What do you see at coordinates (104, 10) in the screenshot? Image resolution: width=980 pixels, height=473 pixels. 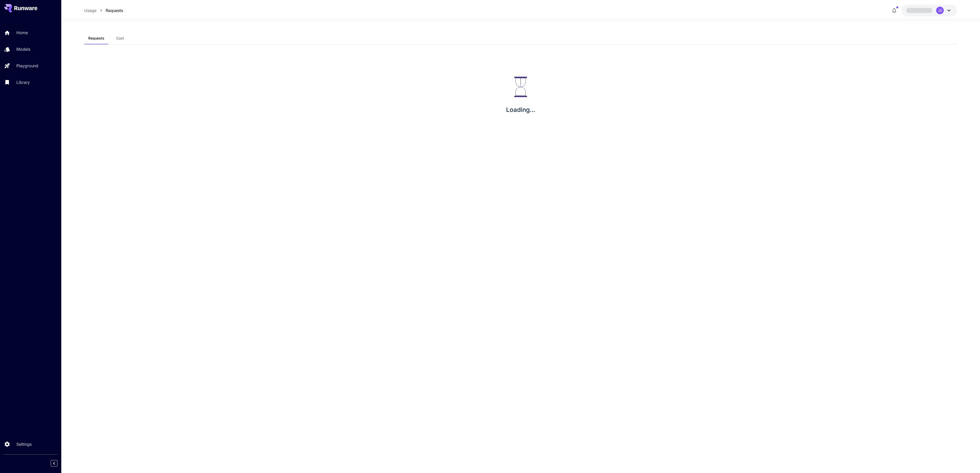 I see `nav: breadcrumb` at bounding box center [104, 10].